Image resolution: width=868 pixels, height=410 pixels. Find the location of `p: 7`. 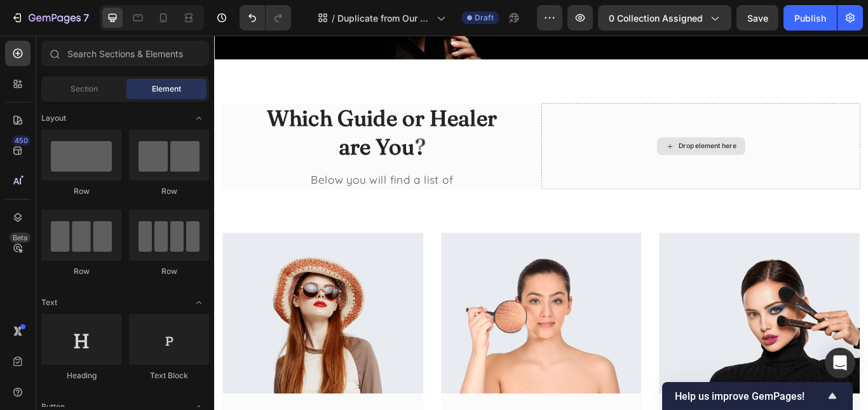

p: 7 is located at coordinates (86, 18).